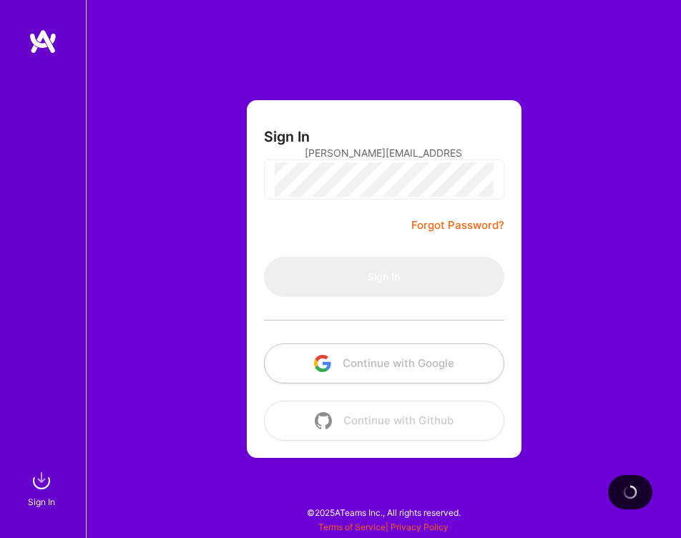  I want to click on a: Privacy Policy, so click(419, 527).